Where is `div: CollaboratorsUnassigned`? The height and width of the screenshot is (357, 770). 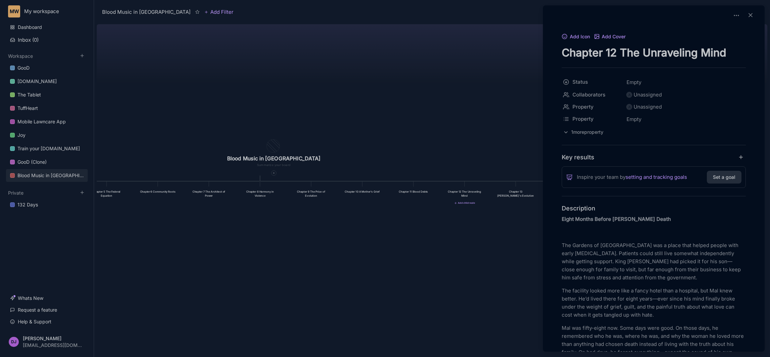
div: CollaboratorsUnassigned is located at coordinates (654, 95).